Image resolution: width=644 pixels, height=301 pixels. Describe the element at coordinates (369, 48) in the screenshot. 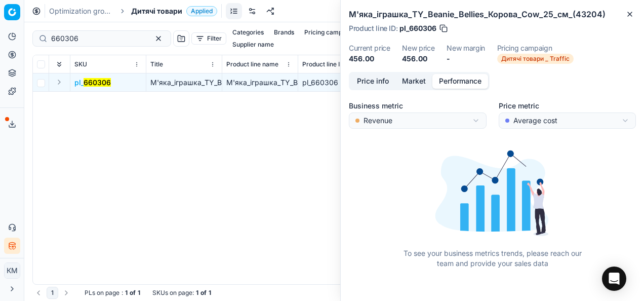

I see `dt: Current price` at that location.